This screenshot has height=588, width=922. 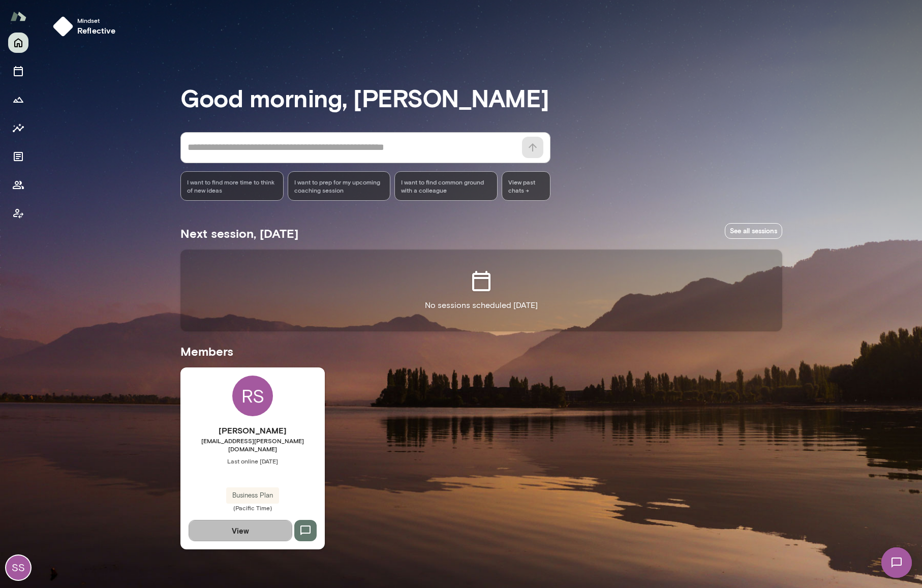 I want to click on span: I want to prep for my upcoming coaching session, so click(x=339, y=186).